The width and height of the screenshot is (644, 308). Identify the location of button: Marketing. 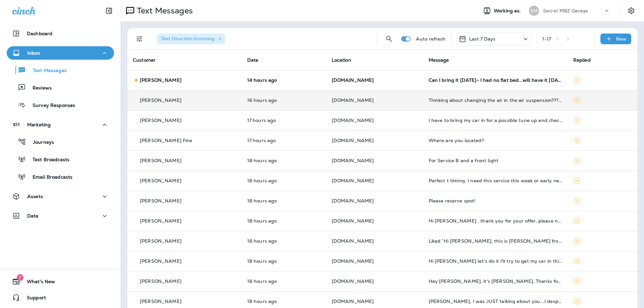
(60, 124).